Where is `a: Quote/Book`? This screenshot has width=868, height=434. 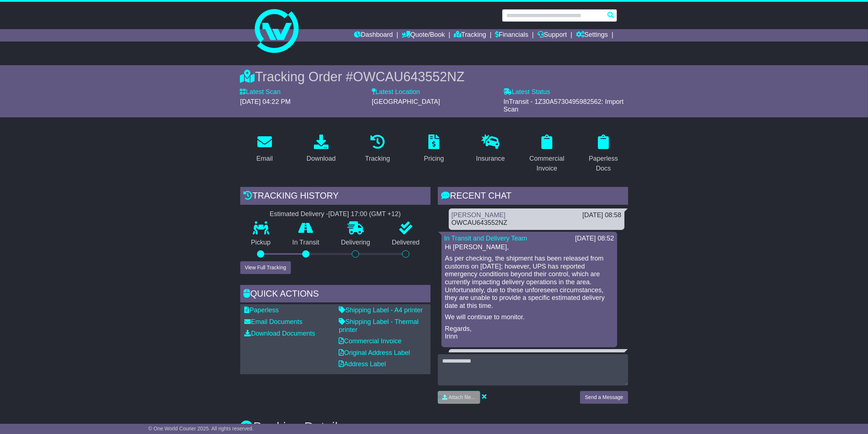 a: Quote/Book is located at coordinates (423, 35).